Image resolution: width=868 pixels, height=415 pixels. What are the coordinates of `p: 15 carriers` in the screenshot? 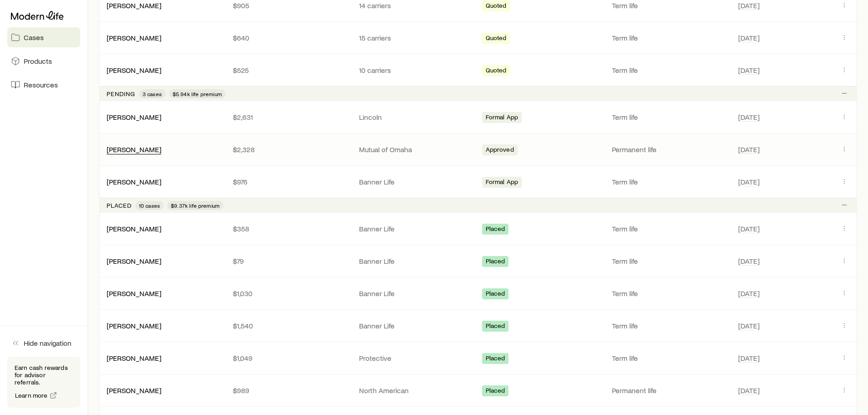 It's located at (414, 38).